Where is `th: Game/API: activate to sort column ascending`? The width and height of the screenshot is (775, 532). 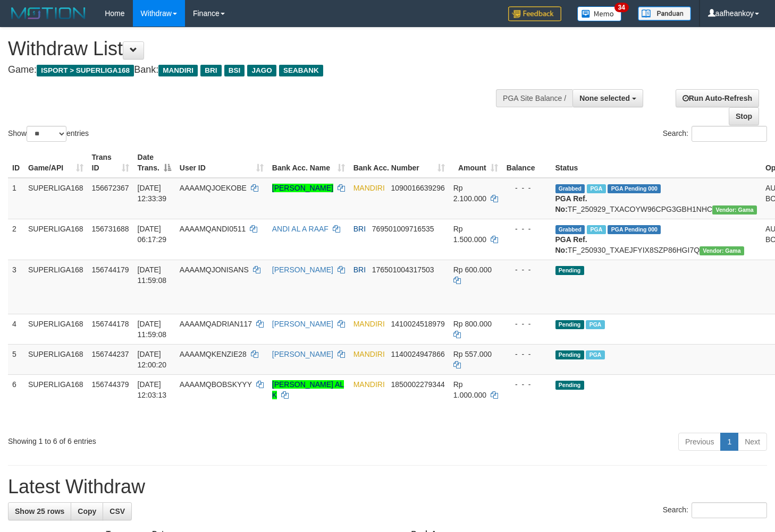
th: Game/API: activate to sort column ascending is located at coordinates (56, 163).